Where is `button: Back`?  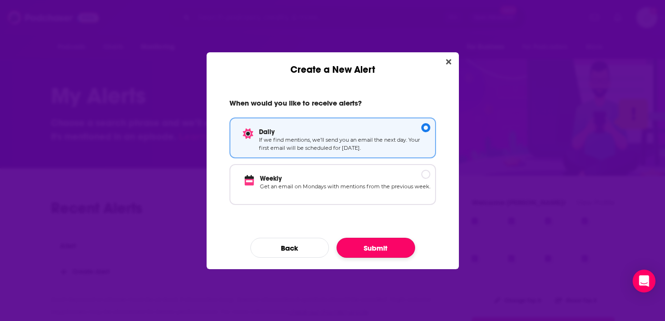
button: Back is located at coordinates (290, 248).